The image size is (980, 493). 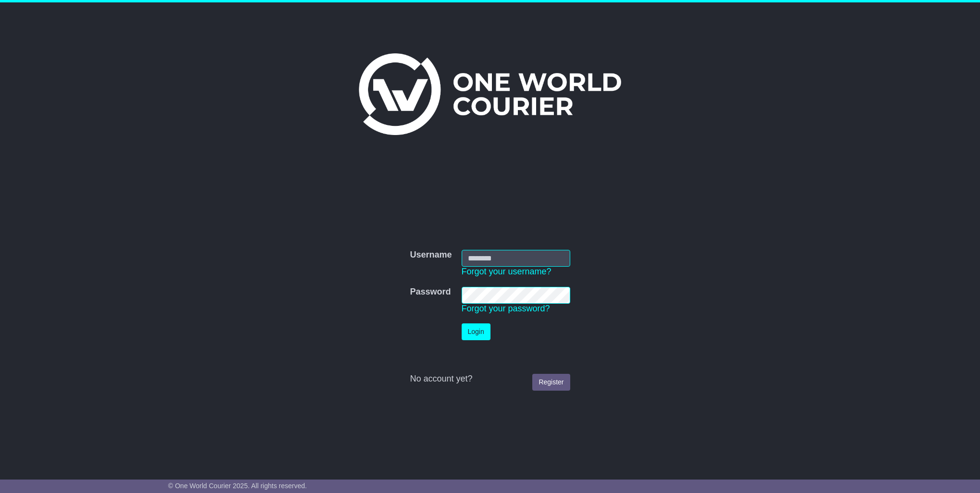 What do you see at coordinates (430, 293) in the screenshot?
I see `label: Password` at bounding box center [430, 293].